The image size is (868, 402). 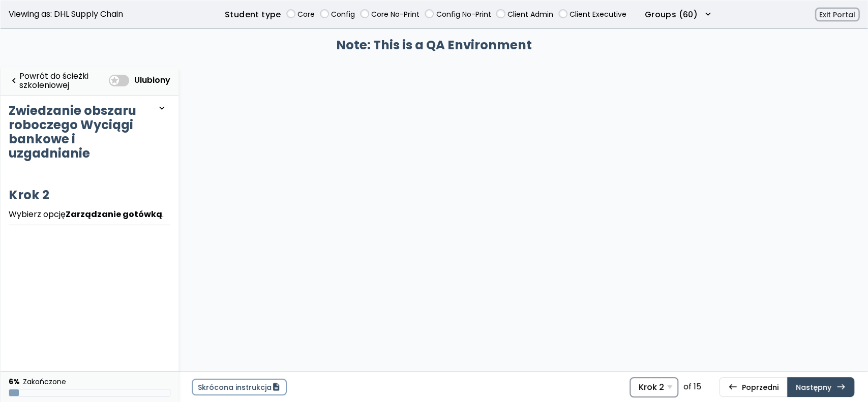 What do you see at coordinates (86, 214) in the screenshot?
I see `span: Wybierz opcję .` at bounding box center [86, 214].